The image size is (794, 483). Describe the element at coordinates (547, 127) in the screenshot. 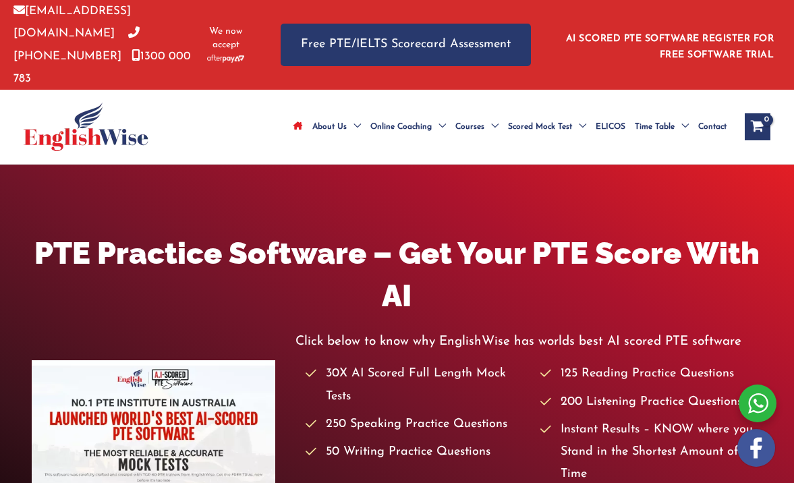

I see `a: Scored Mock TestMenu Toggle` at that location.